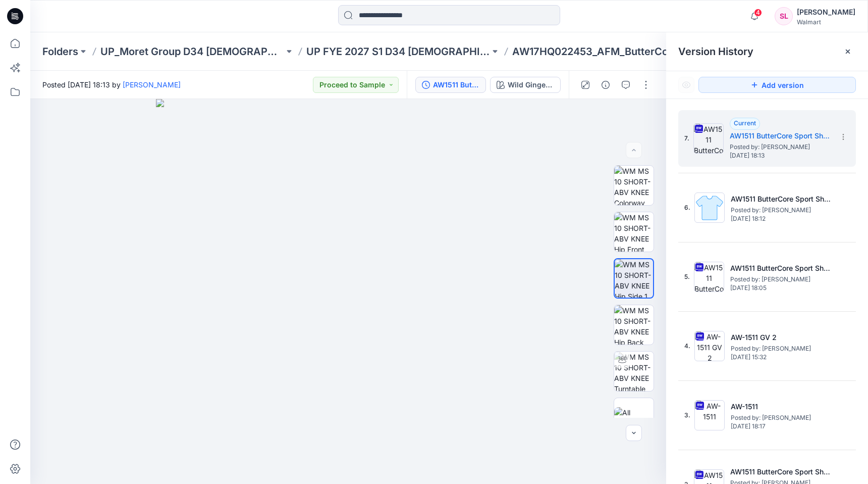 Image resolution: width=868 pixels, height=484 pixels. I want to click on button: Close, so click(848, 52).